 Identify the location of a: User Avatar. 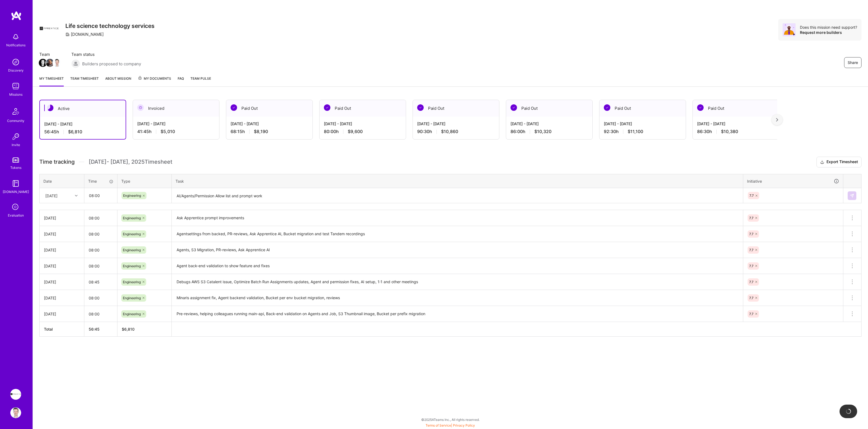
(16, 413).